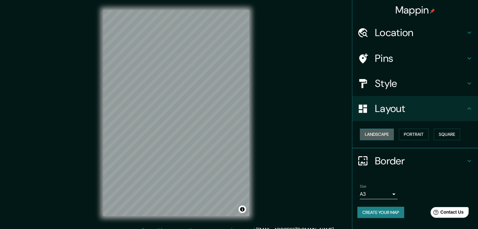  I want to click on canvas: Map, so click(176, 113).